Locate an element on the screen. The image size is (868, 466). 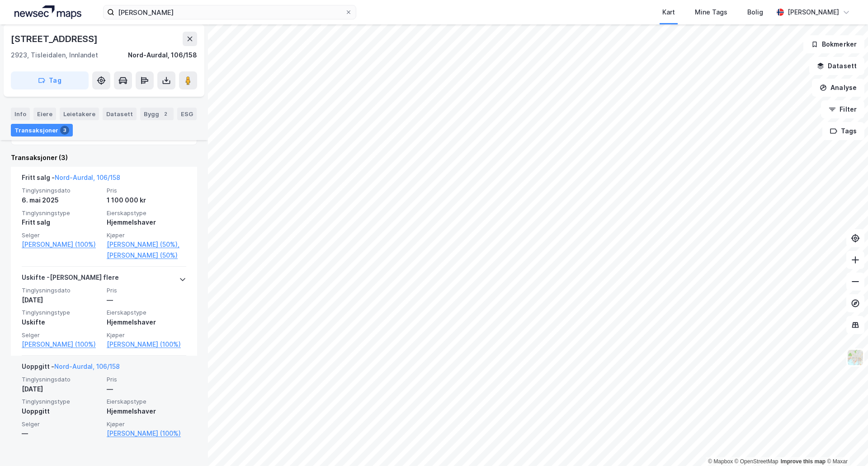
button: Bokmerker is located at coordinates (834, 44).